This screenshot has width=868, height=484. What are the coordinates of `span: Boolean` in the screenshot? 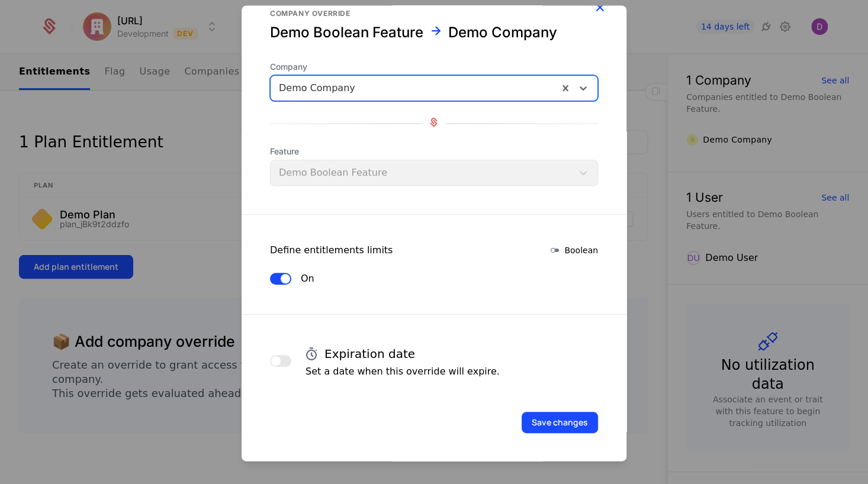 It's located at (581, 251).